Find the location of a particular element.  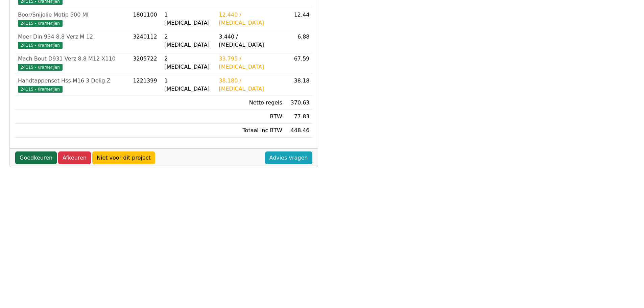

td: Netto regels is located at coordinates (250, 103).